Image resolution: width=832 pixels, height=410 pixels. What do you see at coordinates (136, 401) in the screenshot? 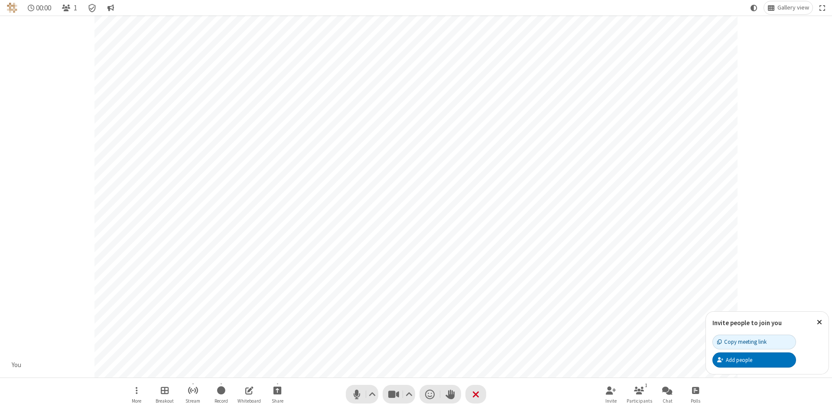
I see `span: More` at bounding box center [136, 401].